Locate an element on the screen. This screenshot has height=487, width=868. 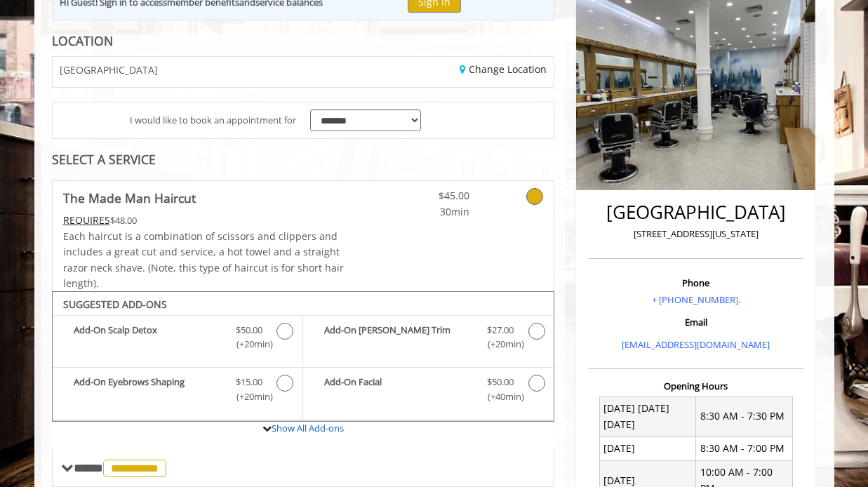
td: 8:30 AM - 7:30 PM is located at coordinates (745, 416).